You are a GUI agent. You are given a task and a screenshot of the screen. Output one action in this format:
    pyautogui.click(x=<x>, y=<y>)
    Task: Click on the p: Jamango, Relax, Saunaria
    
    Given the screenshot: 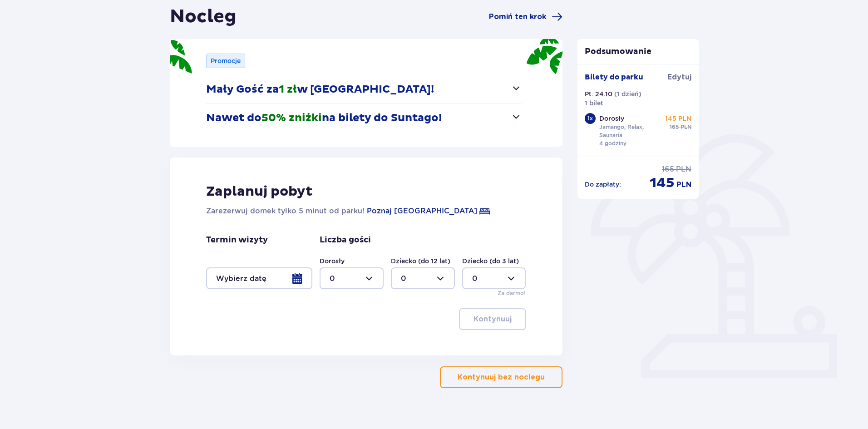 What is the action you would take?
    pyautogui.click(x=630, y=131)
    